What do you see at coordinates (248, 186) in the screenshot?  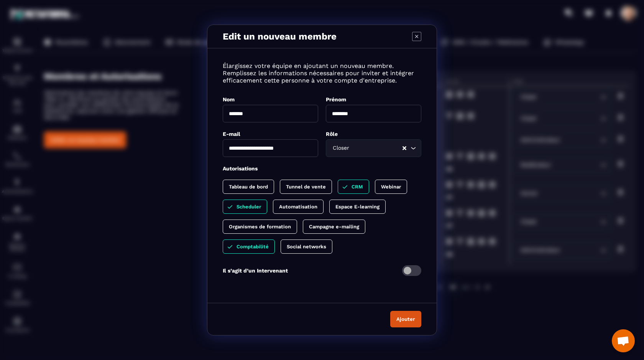 I see `p: Tableau de bord` at bounding box center [248, 186].